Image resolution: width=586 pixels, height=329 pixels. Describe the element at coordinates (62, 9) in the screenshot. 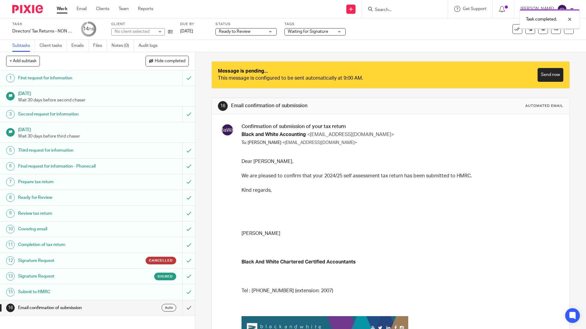

I see `a: Work` at that location.